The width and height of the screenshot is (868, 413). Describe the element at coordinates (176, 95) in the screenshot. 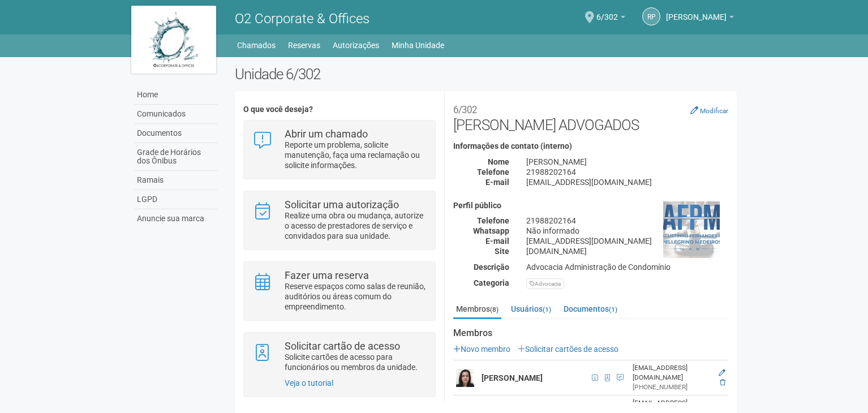

I see `a: Home` at that location.